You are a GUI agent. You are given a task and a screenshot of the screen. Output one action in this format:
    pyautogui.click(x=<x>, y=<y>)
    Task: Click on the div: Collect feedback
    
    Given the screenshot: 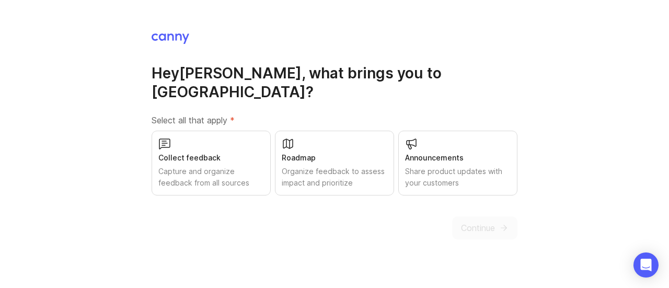 What is the action you would take?
    pyautogui.click(x=211, y=158)
    